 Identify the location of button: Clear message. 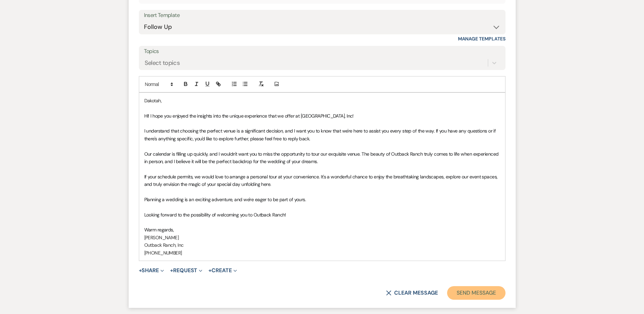
(412, 293).